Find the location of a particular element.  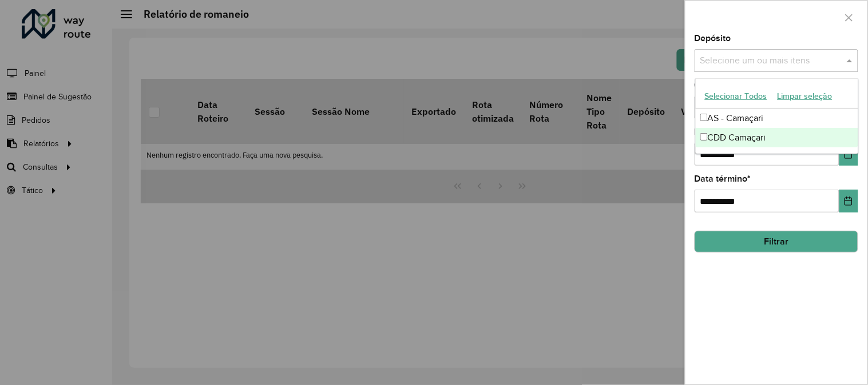

label: Grupo de Depósito is located at coordinates (733, 85).